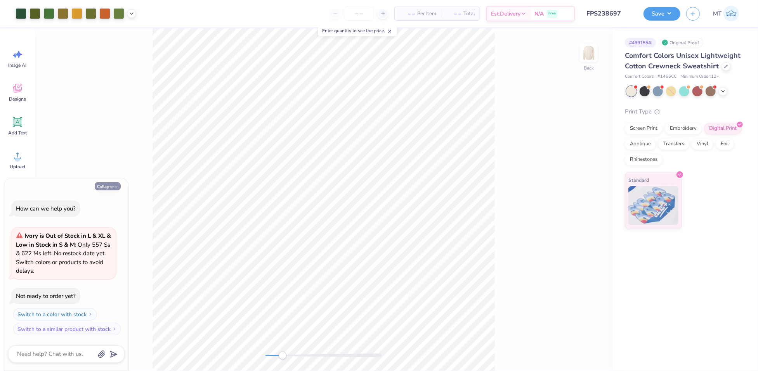 The height and width of the screenshot is (371, 758). Describe the element at coordinates (682, 42) in the screenshot. I see `div: Original Proof` at that location.